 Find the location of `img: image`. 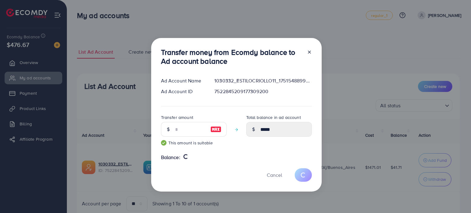

img: image is located at coordinates (216, 129).